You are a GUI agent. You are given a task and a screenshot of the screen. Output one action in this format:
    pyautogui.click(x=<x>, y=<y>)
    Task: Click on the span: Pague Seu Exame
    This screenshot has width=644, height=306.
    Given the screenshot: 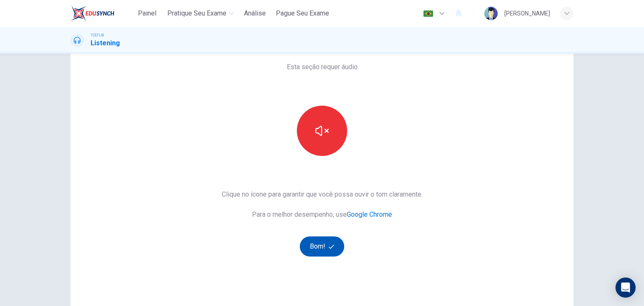 What is the action you would take?
    pyautogui.click(x=302, y=13)
    